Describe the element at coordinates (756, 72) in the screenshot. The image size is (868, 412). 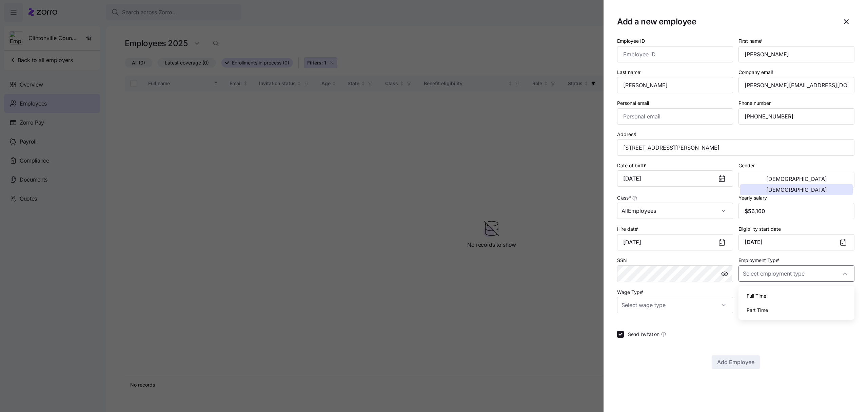
I see `label: Company email` at that location.